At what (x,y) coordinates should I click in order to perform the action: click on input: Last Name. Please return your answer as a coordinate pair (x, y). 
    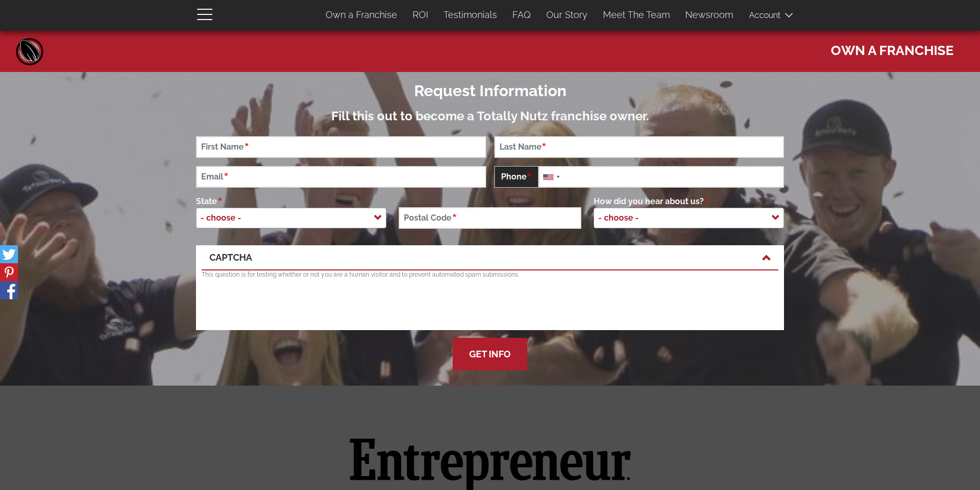
    Looking at the image, I should click on (639, 147).